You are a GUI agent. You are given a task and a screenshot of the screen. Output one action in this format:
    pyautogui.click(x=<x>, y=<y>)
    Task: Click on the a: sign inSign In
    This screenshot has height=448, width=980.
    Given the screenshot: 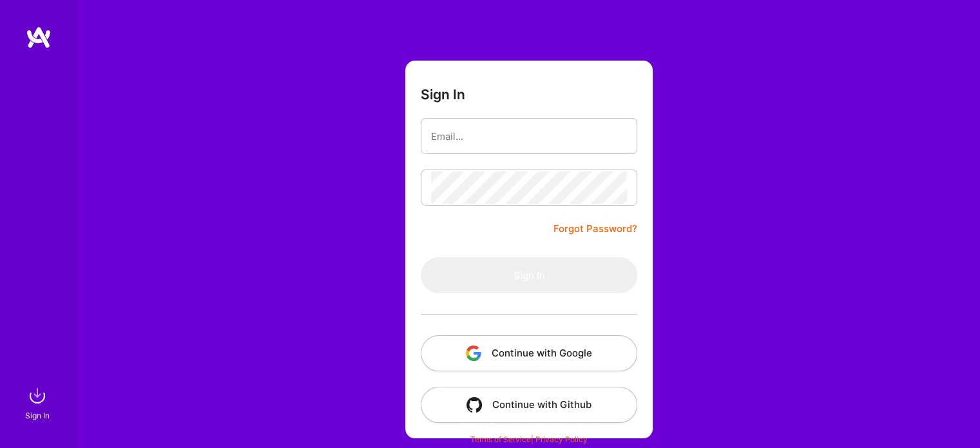 What is the action you would take?
    pyautogui.click(x=39, y=402)
    